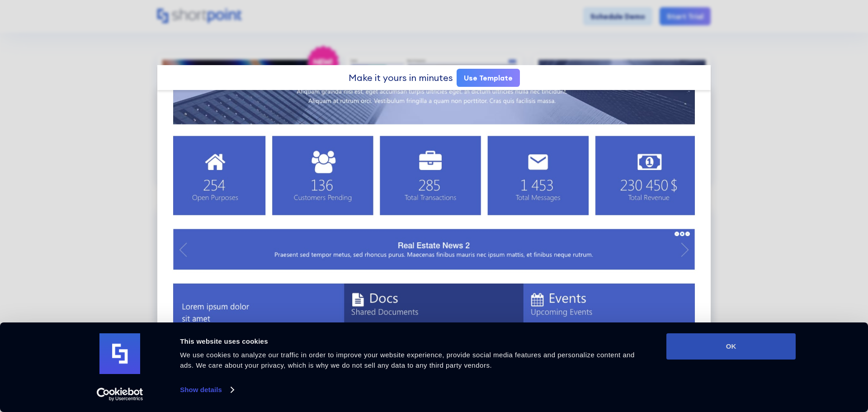 This screenshot has height=412, width=868. I want to click on a: Show details, so click(207, 389).